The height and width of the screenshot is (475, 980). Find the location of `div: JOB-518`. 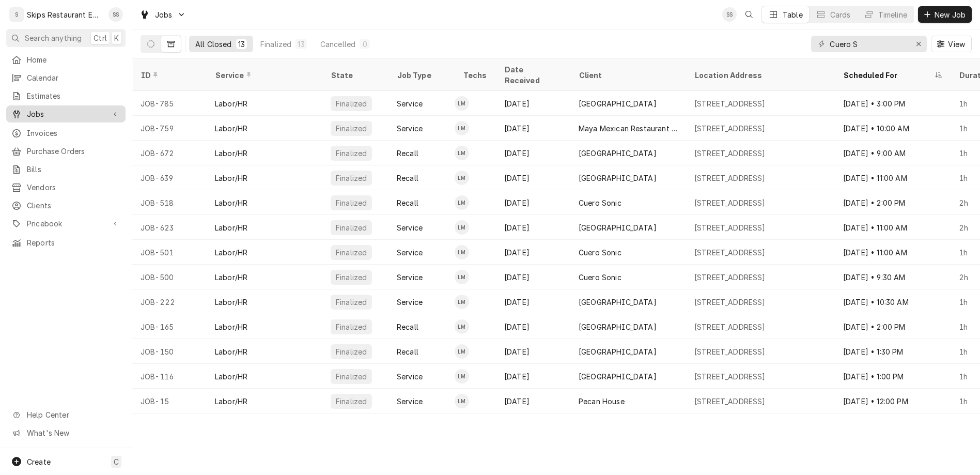

div: JOB-518 is located at coordinates (169, 202).